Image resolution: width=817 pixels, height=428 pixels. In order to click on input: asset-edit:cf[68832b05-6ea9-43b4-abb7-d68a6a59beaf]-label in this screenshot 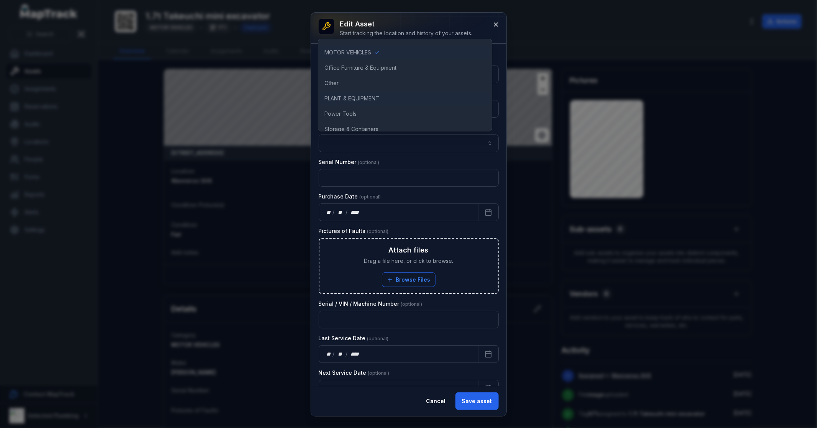, I will do `click(409, 143)`.